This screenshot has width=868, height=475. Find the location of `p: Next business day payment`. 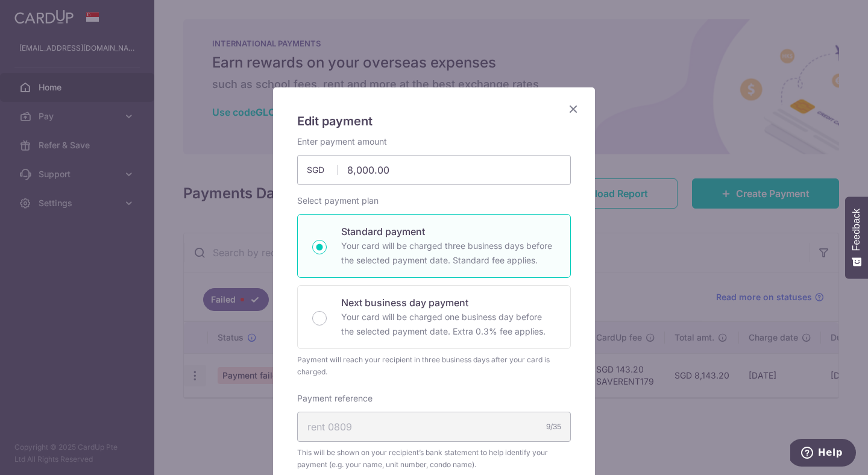

p: Next business day payment is located at coordinates (448, 303).